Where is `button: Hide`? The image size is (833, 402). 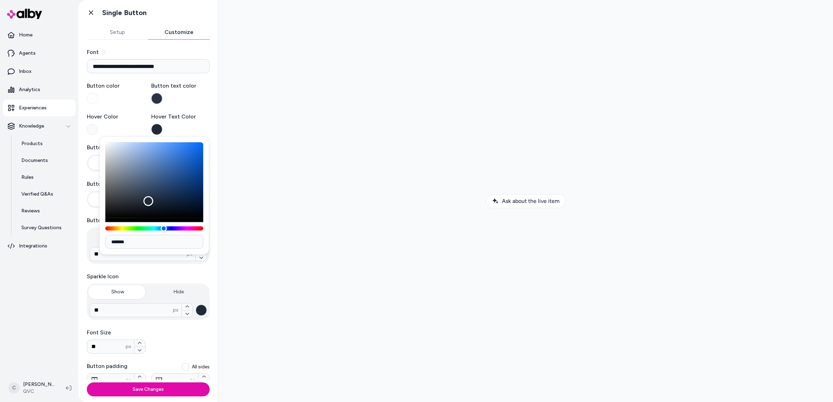
button: Hide is located at coordinates (179, 292).